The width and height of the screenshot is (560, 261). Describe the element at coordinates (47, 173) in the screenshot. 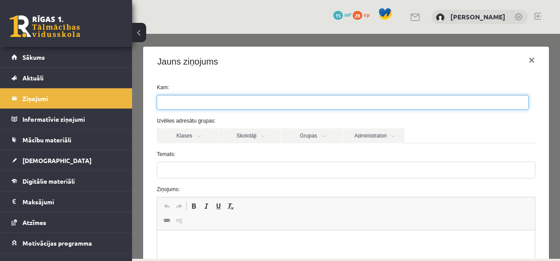

I see `a: Redo (Ctrl+Y)` at that location.